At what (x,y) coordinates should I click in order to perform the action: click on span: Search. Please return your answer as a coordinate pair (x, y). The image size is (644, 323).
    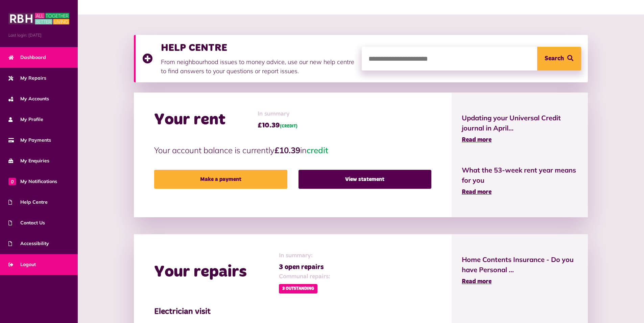
    Looking at the image, I should click on (554, 59).